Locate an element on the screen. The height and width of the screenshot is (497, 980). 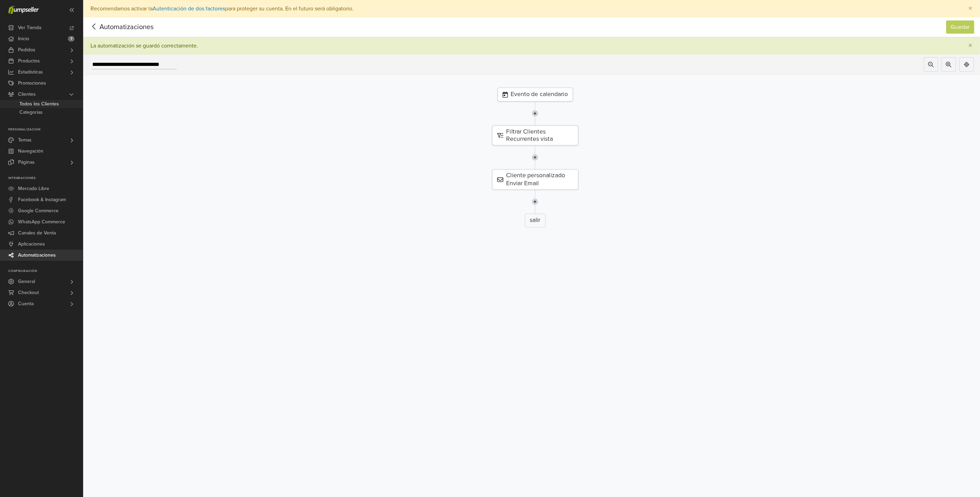
p: Configuración is located at coordinates (45, 271).